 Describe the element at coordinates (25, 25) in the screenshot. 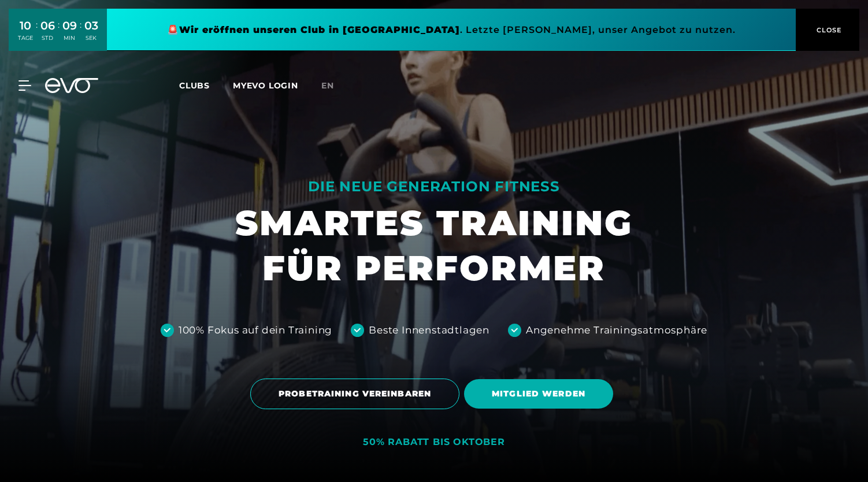

I see `div: 10` at that location.